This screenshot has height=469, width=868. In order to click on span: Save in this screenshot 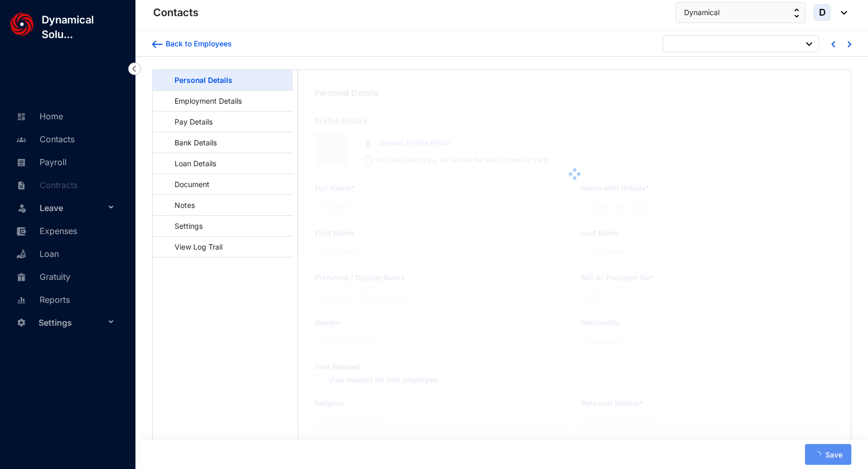, I will do `click(834, 455)`.